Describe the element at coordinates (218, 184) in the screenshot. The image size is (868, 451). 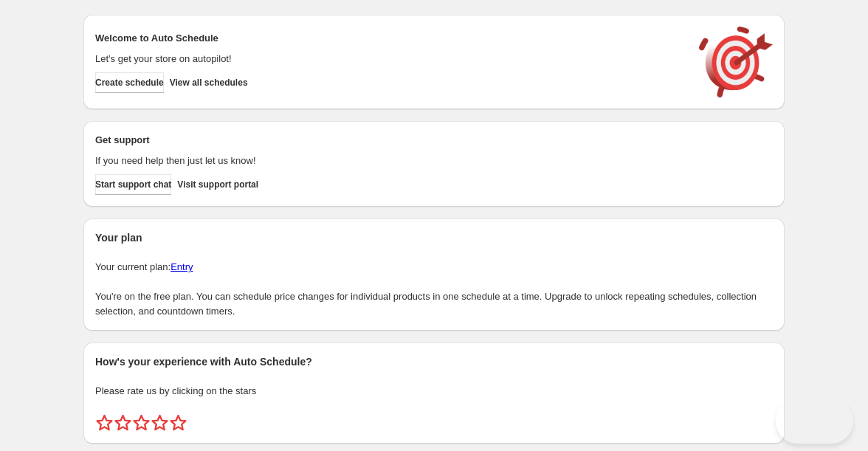
I see `span: Visit support portal` at that location.